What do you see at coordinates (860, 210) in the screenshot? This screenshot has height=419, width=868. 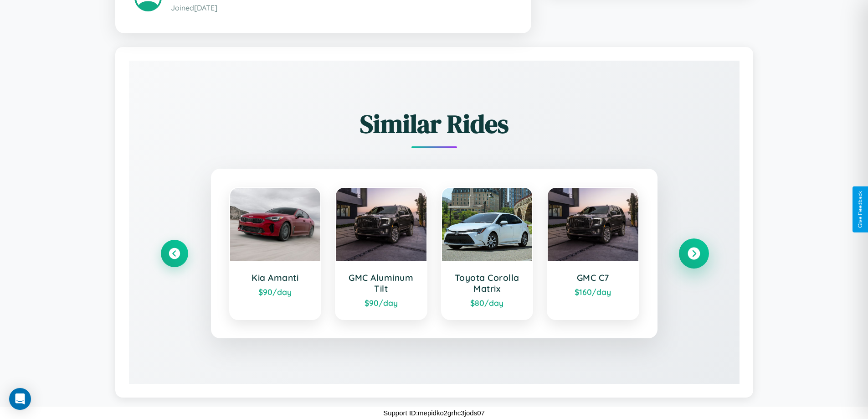 I see `div: Give Feedback` at bounding box center [860, 210].